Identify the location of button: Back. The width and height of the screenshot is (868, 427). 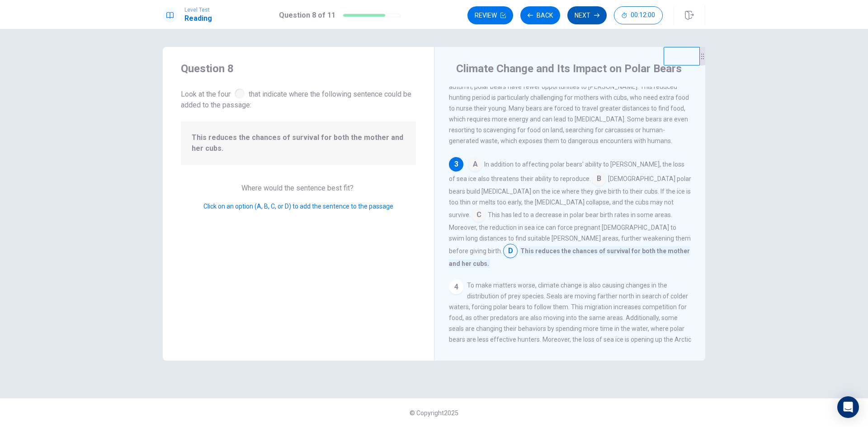
(540, 16).